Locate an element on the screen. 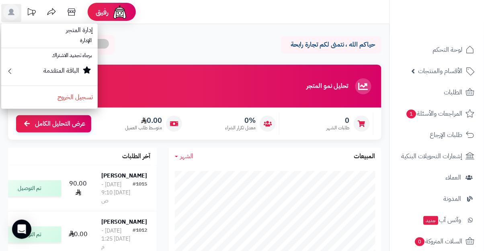 The height and width of the screenshot is (251, 484). h3: المبيعات is located at coordinates (365, 157).